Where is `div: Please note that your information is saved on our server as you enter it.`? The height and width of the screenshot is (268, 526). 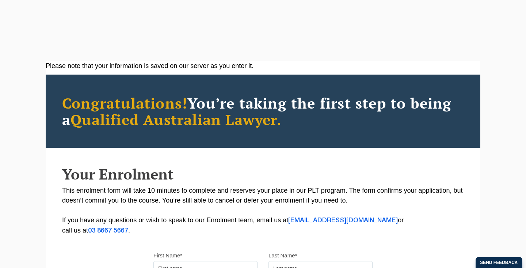 div: Please note that your information is saved on our server as you enter it. is located at coordinates (263, 66).